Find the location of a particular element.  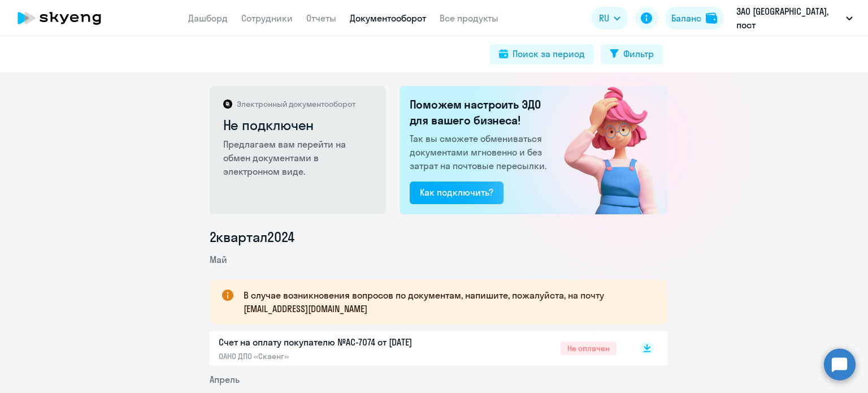

div: Поиск за период is located at coordinates (549, 54).